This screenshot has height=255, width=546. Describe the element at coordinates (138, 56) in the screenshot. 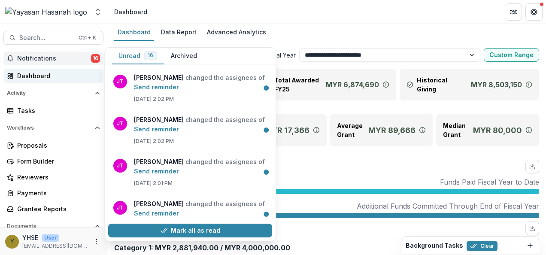

I see `button: Unread` at that location.